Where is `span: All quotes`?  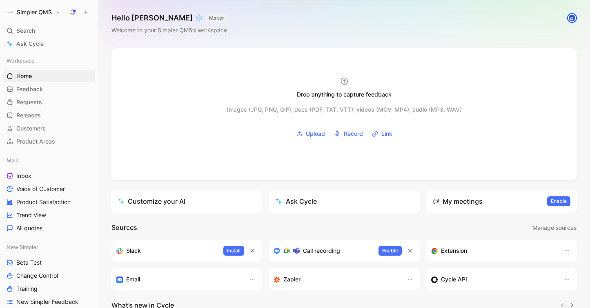 span: All quotes is located at coordinates (29, 228).